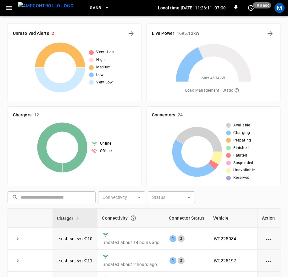 This screenshot has width=288, height=277. What do you see at coordinates (104, 83) in the screenshot?
I see `span: Very Low` at bounding box center [104, 83].